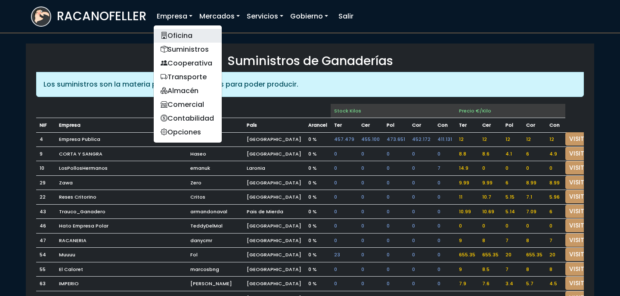  I want to click on td: El Caloret, so click(121, 269).